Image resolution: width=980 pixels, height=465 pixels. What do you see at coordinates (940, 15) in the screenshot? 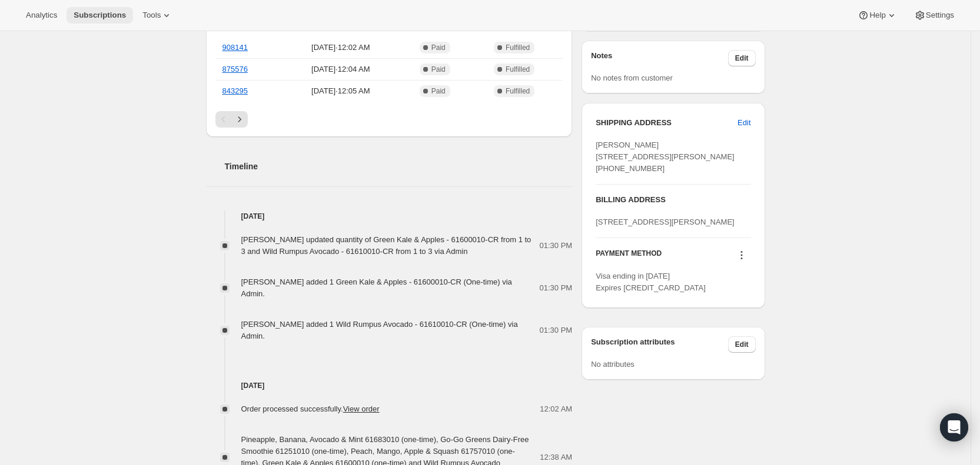
I see `span: Settings` at bounding box center [940, 15].